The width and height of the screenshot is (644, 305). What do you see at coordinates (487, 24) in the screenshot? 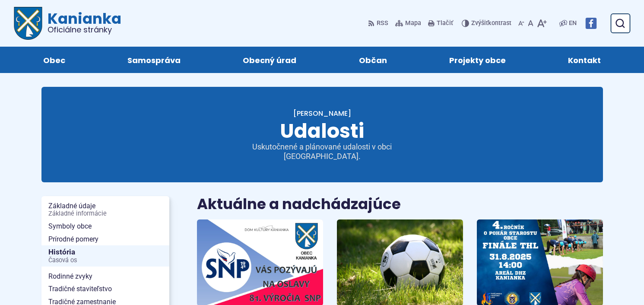
I see `button: Zvýšiťkontrast` at bounding box center [487, 24].